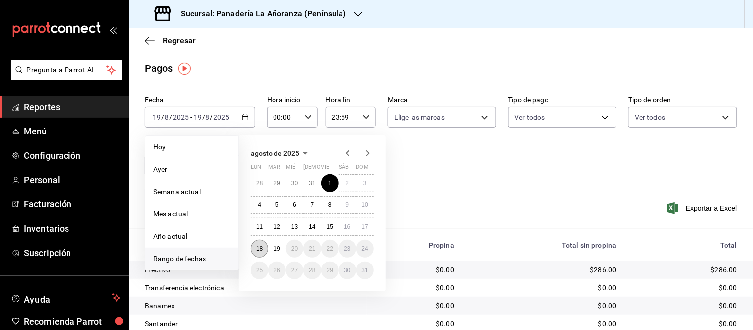 Image resolution: width=753 pixels, height=330 pixels. I want to click on button: 21 de agosto de 2025, so click(312, 249).